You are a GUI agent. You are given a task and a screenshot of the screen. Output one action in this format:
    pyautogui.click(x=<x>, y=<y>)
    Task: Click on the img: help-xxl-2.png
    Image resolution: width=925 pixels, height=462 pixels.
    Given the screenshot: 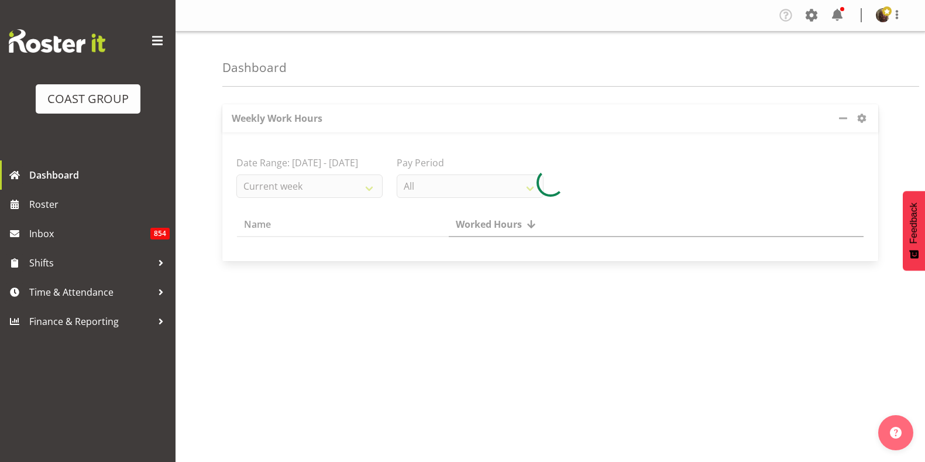 What is the action you would take?
    pyautogui.click(x=896, y=432)
    